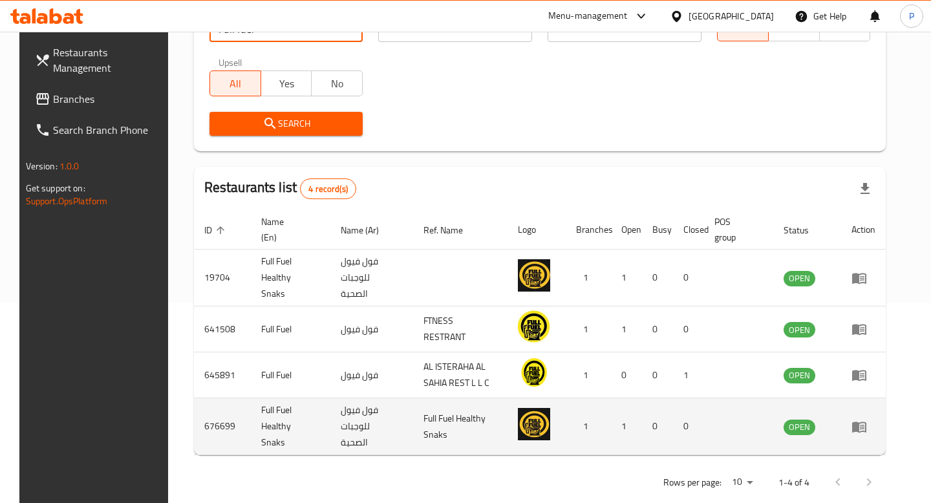 This screenshot has height=503, width=931. I want to click on th: Busy, so click(657, 229).